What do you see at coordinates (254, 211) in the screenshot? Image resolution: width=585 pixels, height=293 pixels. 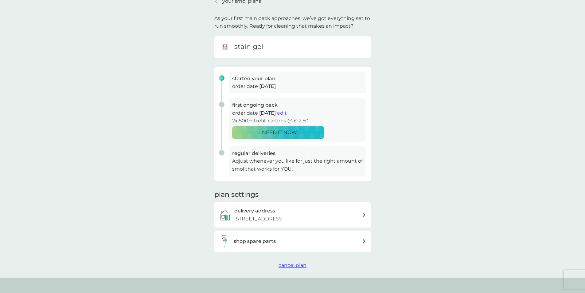 I see `h3: delivery address` at bounding box center [254, 211].